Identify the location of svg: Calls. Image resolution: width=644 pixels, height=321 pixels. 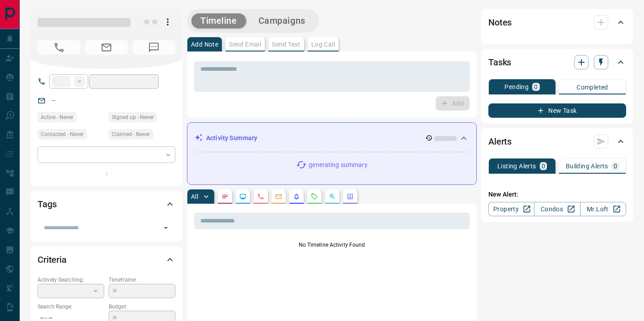
(261, 196).